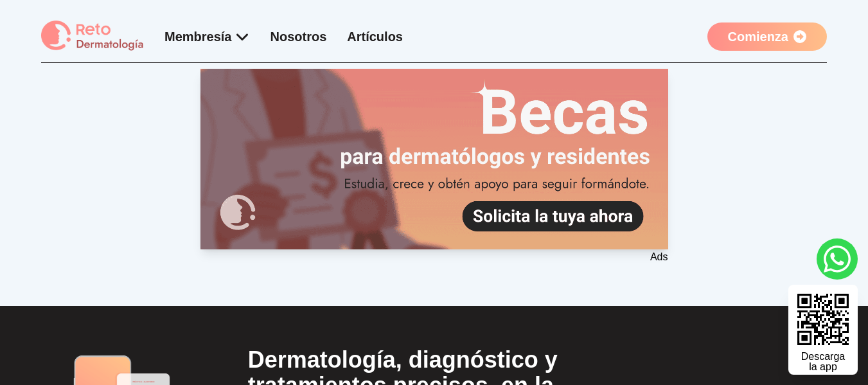  Describe the element at coordinates (837, 259) in the screenshot. I see `a: whatsapp button` at that location.